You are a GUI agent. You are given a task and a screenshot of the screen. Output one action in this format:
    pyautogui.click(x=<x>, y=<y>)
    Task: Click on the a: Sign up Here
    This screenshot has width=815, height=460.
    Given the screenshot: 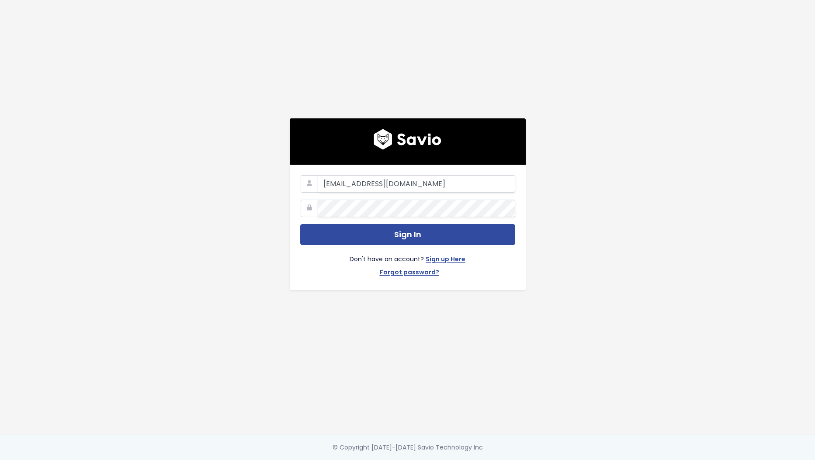 What is the action you would take?
    pyautogui.click(x=445, y=260)
    